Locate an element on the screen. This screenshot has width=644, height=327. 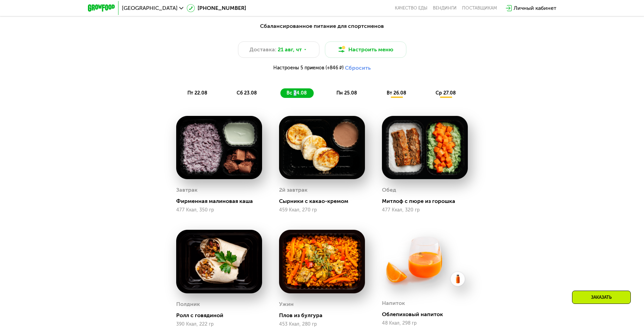
div: 48 Ккал, 298 гр is located at coordinates (425, 323).